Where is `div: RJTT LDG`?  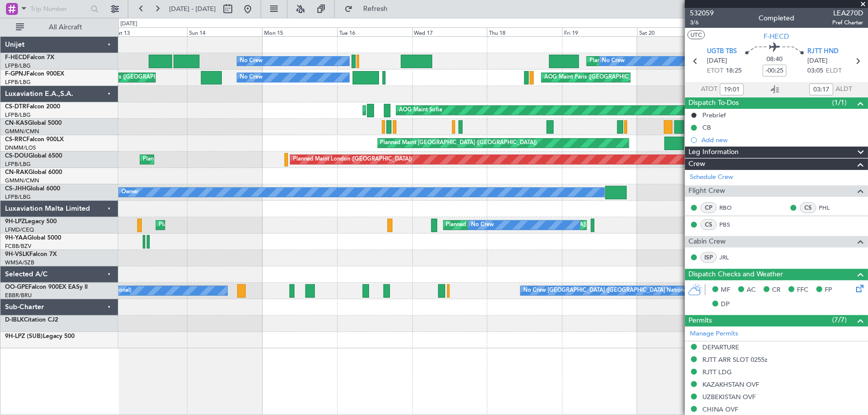 div: RJTT LDG is located at coordinates (716, 372).